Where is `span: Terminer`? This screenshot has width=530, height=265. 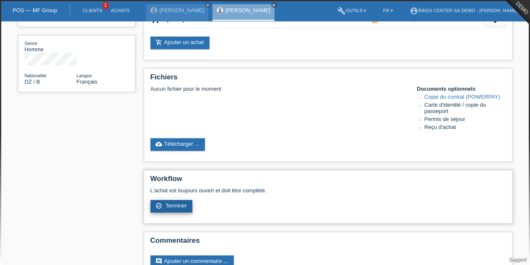
span: Terminer is located at coordinates (176, 205).